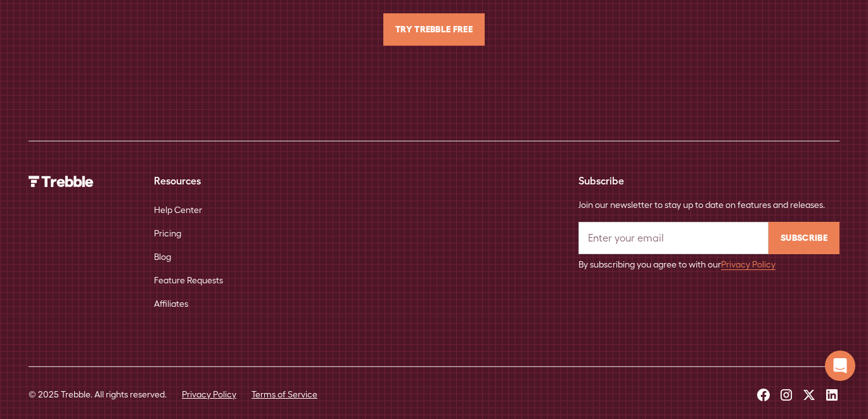  I want to click on img: Trebble Logo - AI Podcast Editor, so click(61, 181).